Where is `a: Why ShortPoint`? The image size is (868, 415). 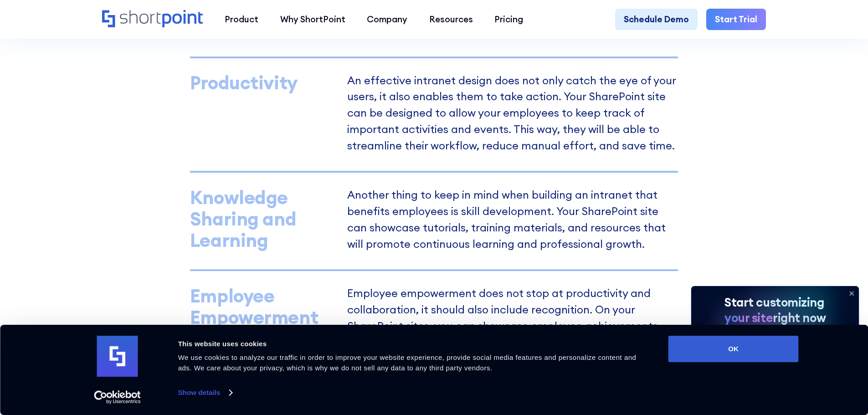 a: Why ShortPoint is located at coordinates (313, 20).